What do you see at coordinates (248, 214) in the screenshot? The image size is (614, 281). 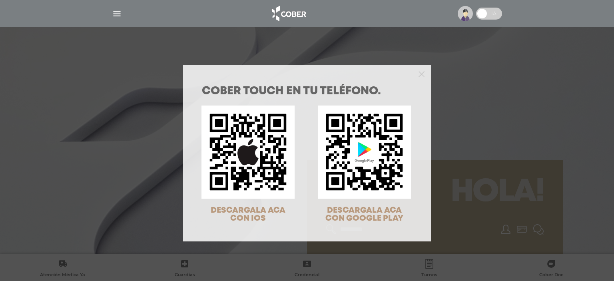 I see `span: DESCARGALA ACA CON IOS` at bounding box center [248, 214].